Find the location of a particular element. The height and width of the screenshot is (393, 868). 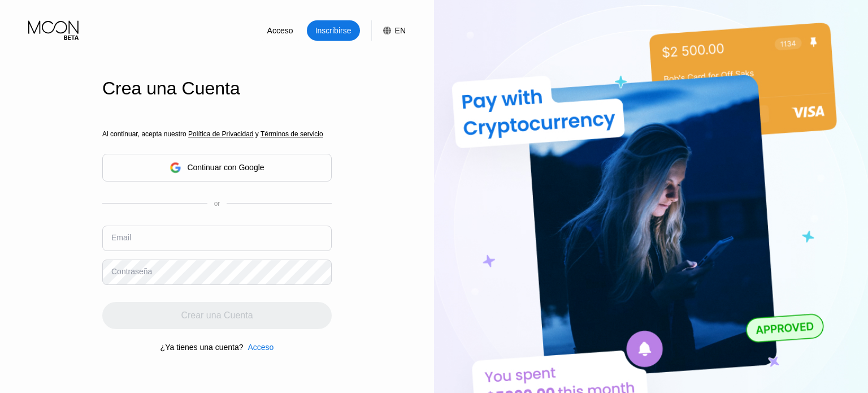

span: Términos de servicio is located at coordinates (291, 134).